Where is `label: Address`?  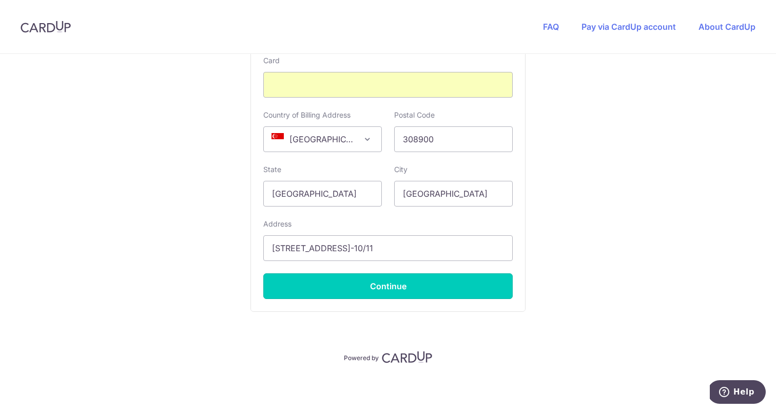 label: Address is located at coordinates (277, 224).